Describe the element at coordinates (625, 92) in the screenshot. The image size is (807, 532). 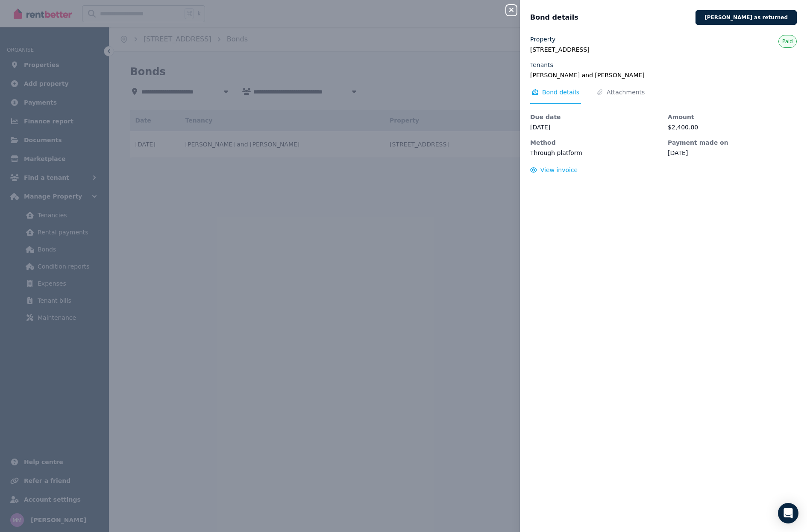
I see `span: Attachments` at that location.